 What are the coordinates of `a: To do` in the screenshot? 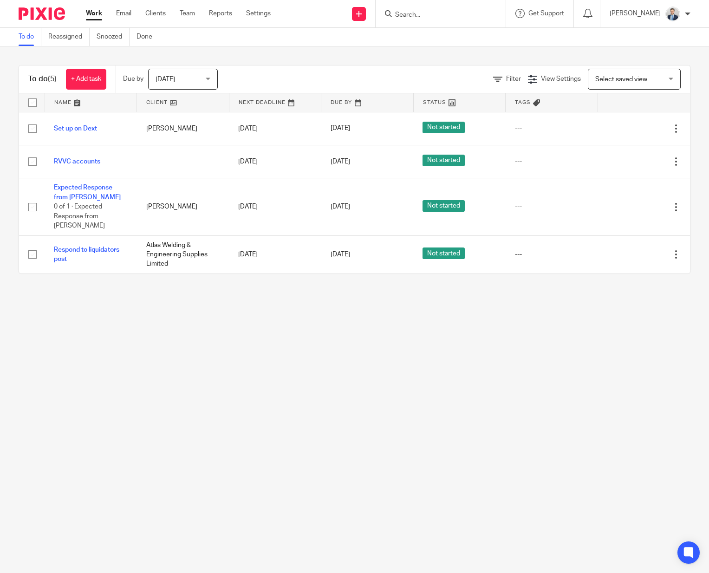 It's located at (30, 37).